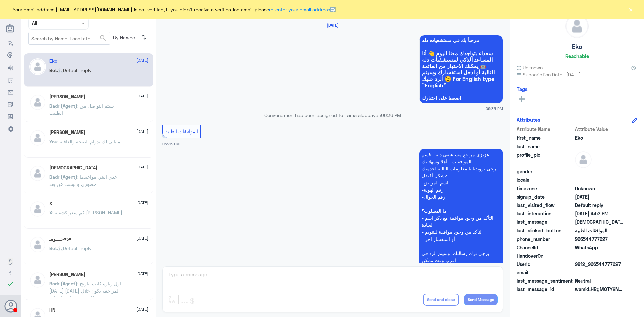  What do you see at coordinates (103, 38) in the screenshot?
I see `button: search` at bounding box center [103, 38].